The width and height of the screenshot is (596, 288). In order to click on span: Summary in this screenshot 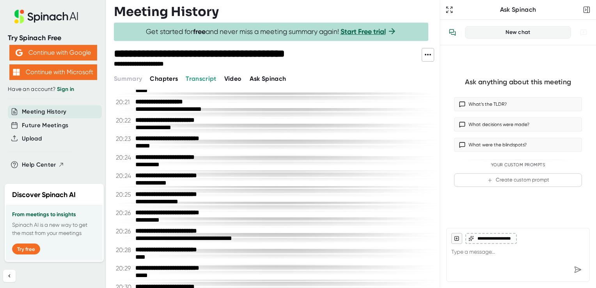, I will do `click(128, 78)`.